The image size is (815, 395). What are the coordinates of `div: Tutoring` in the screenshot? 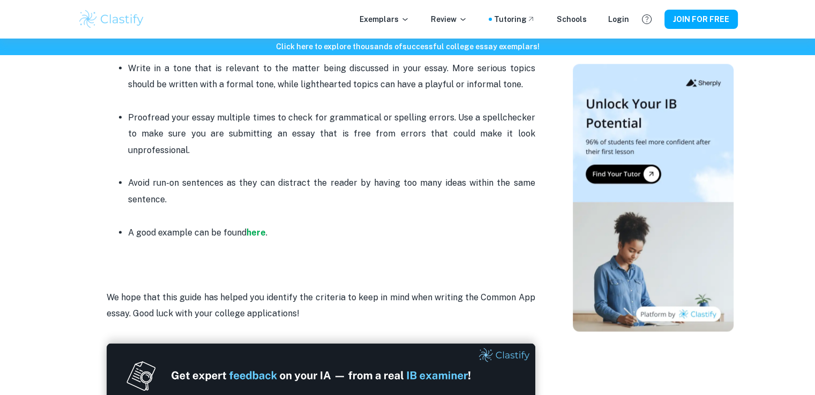 It's located at (514, 19).